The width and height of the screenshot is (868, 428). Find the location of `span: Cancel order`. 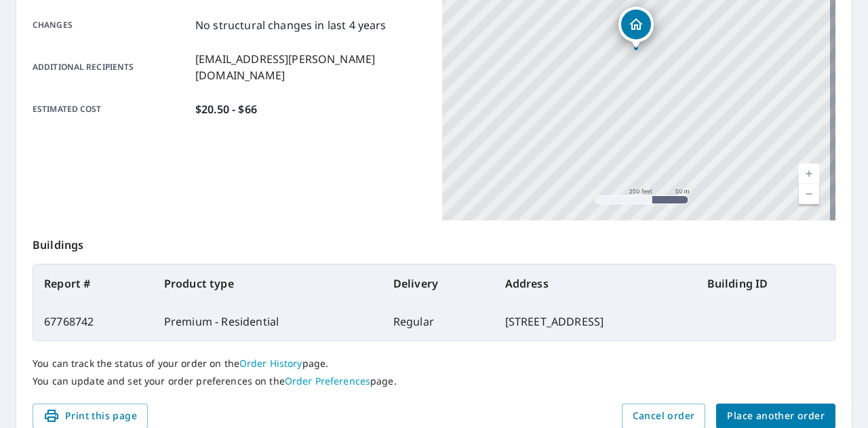

span: Cancel order is located at coordinates (665, 415).